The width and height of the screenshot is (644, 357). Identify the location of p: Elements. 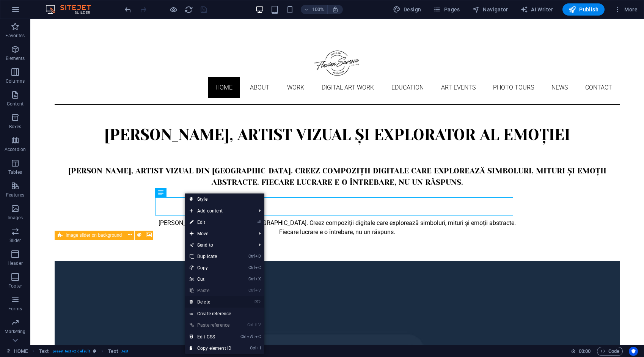
(15, 59).